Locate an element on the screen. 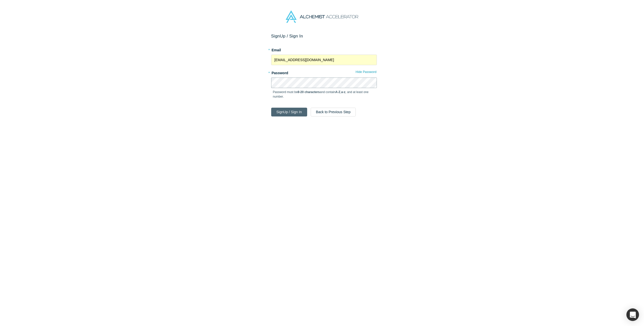  strong: 8-20 characters is located at coordinates (309, 92).